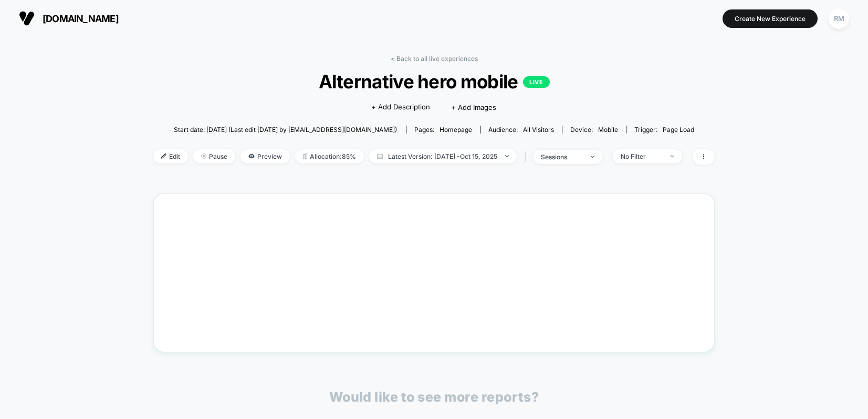 This screenshot has height=419, width=868. I want to click on div: RM, so click(839, 18).